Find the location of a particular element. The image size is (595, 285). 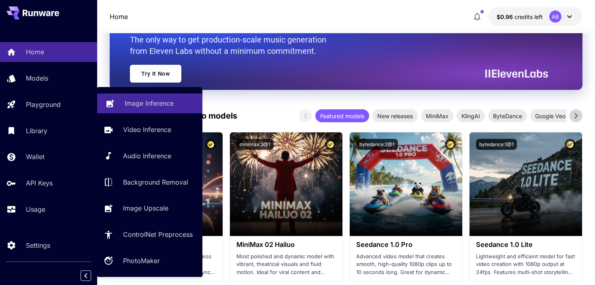

p: The only way to get production-scale music generation from Eleven Labs without a minimum commitment. is located at coordinates (231, 45).